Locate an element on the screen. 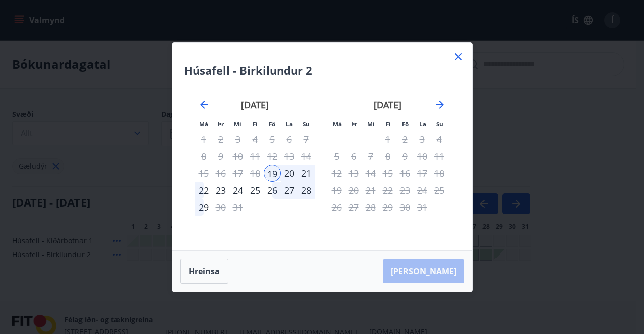 Image resolution: width=644 pixels, height=334 pixels. td: Not available. miðvikudagur, 28. janúar 2026 is located at coordinates (371, 208).